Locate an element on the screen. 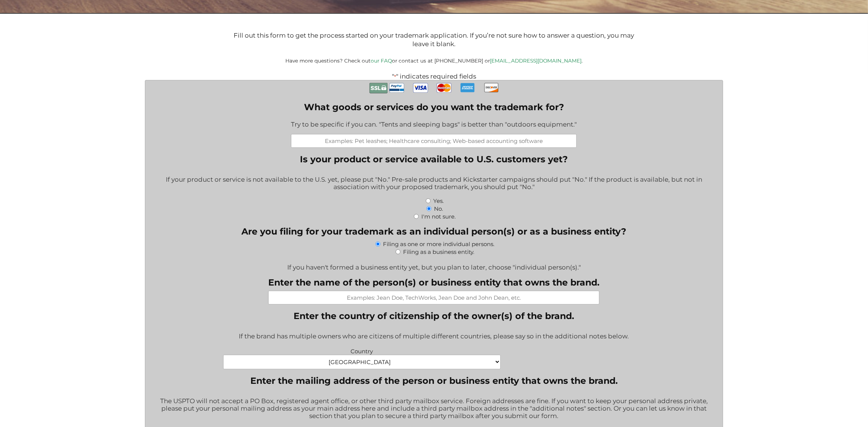  img: Discover is located at coordinates (491, 88).